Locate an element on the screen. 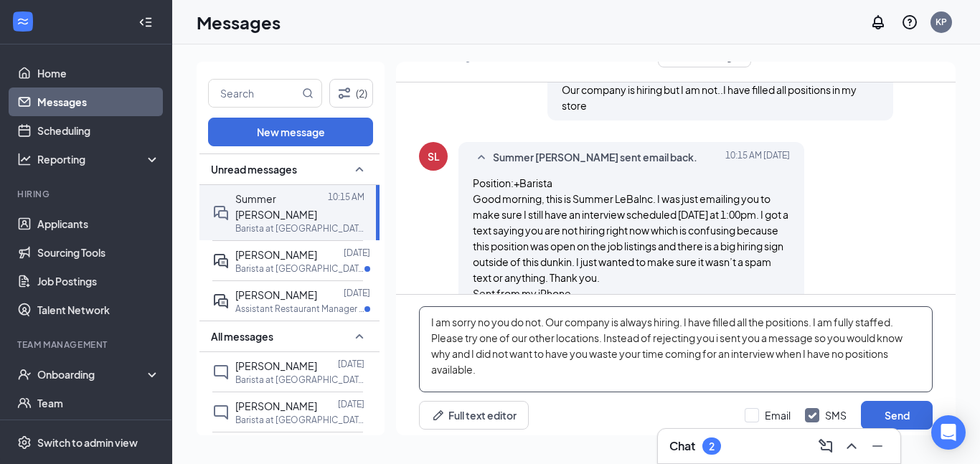 The image size is (980, 464). div: Reporting is located at coordinates (99, 159).